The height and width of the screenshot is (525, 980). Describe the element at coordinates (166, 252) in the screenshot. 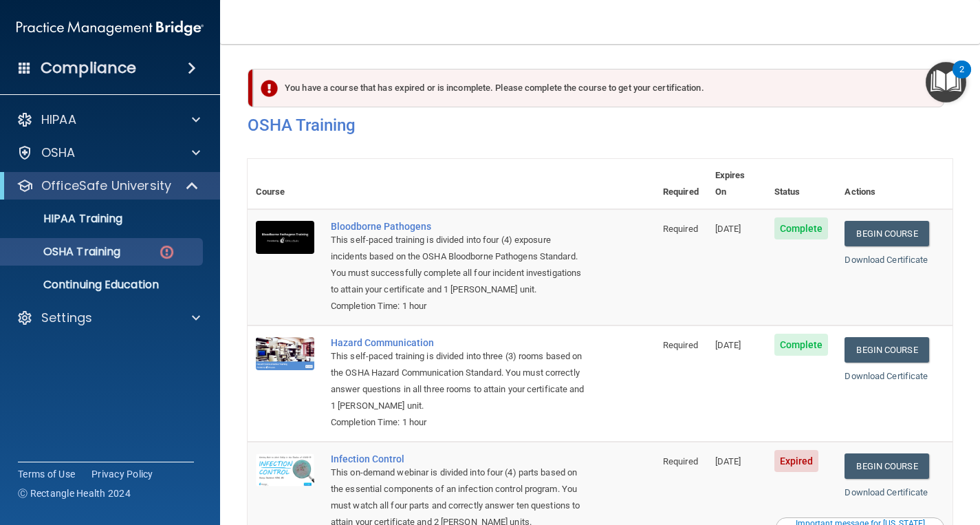

I see `img: danger-circle.6113f641.png` at that location.